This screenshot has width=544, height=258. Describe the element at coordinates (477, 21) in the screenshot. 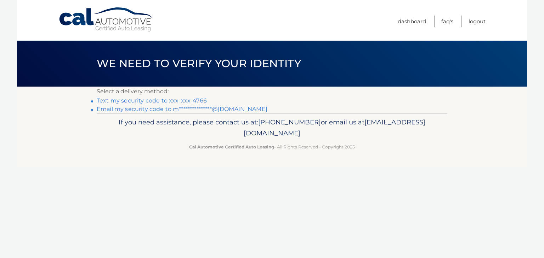

I see `a: Logout` at that location.